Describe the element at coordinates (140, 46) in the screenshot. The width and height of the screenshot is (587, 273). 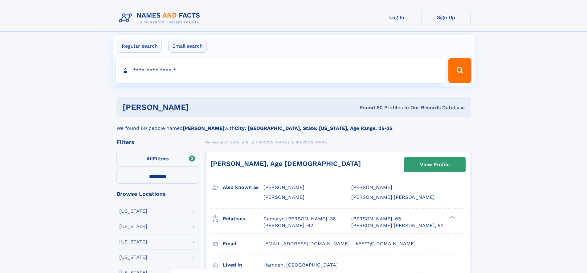
I see `label: Regular search` at that location.